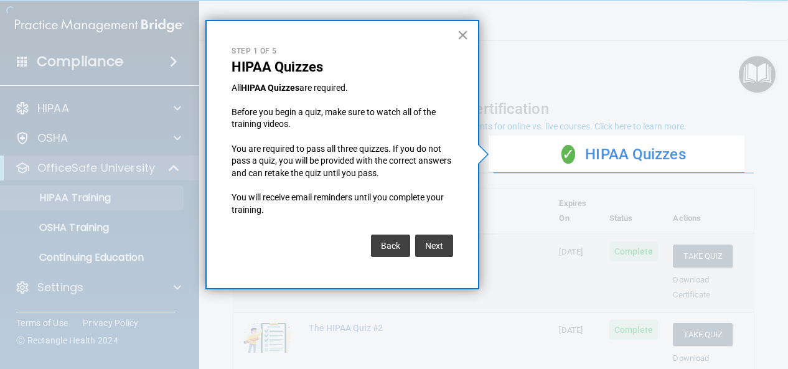  What do you see at coordinates (342, 118) in the screenshot?
I see `p: Before you begin a quiz, make sure to watch all of the training videos.` at bounding box center [342, 118].